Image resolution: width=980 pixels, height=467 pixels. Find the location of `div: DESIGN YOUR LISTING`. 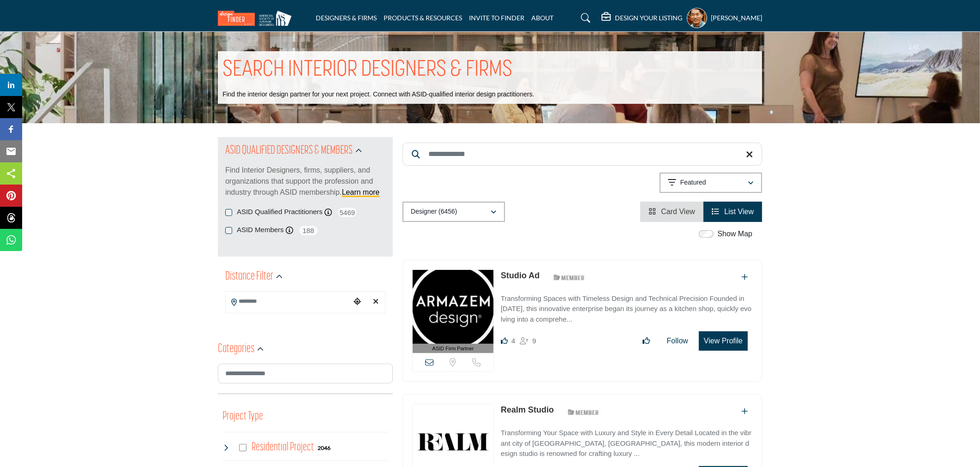

div: DESIGN YOUR LISTING is located at coordinates (642, 18).